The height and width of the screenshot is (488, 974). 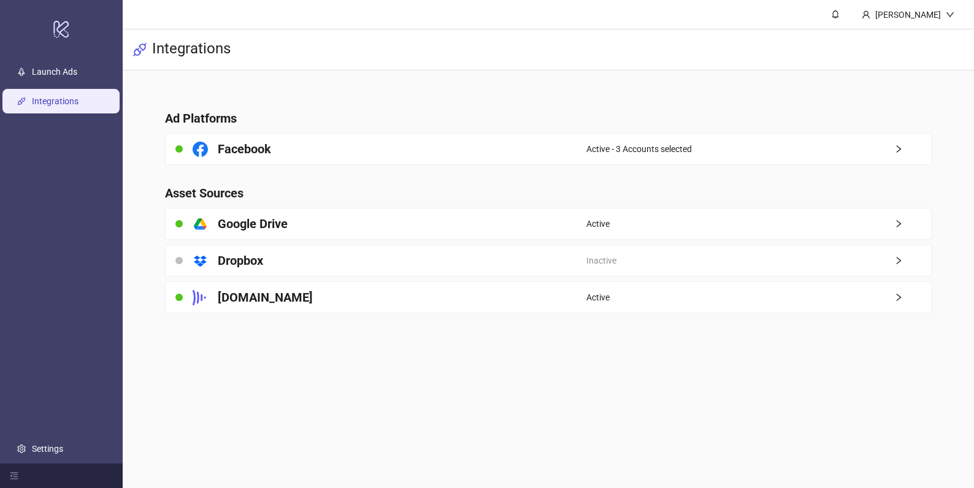 What do you see at coordinates (14, 476) in the screenshot?
I see `span: menu-fold` at bounding box center [14, 476].